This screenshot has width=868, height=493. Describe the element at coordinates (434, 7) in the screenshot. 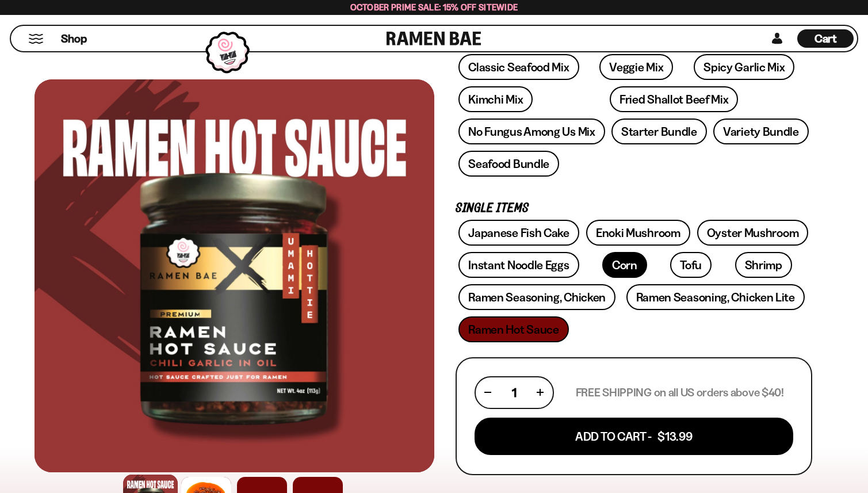

I see `span: October Prime Sale: 15% off Sitewide` at that location.